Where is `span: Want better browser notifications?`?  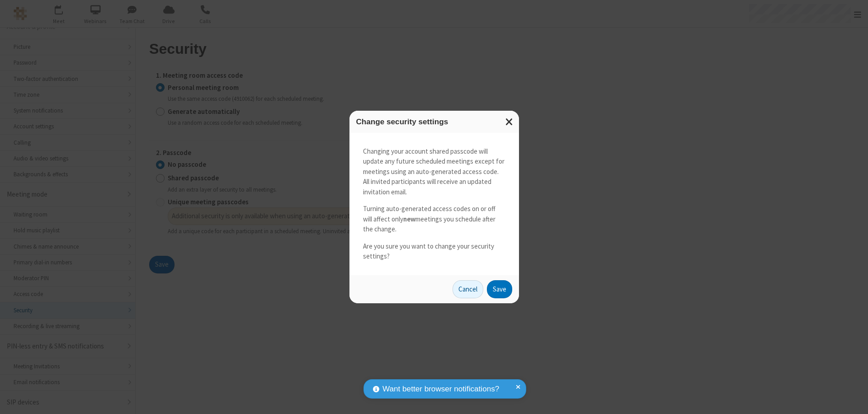 span: Want better browser notifications? is located at coordinates (440, 389).